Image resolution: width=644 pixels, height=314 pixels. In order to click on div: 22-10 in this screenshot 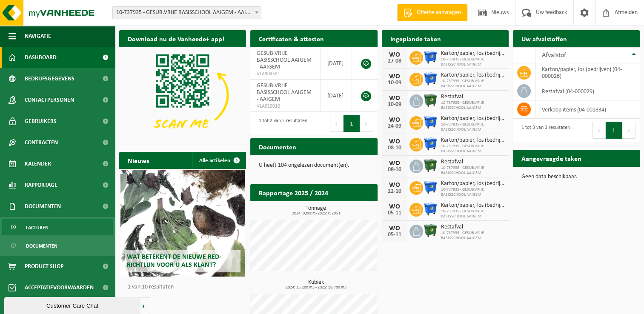, I will do `click(395, 191)`.